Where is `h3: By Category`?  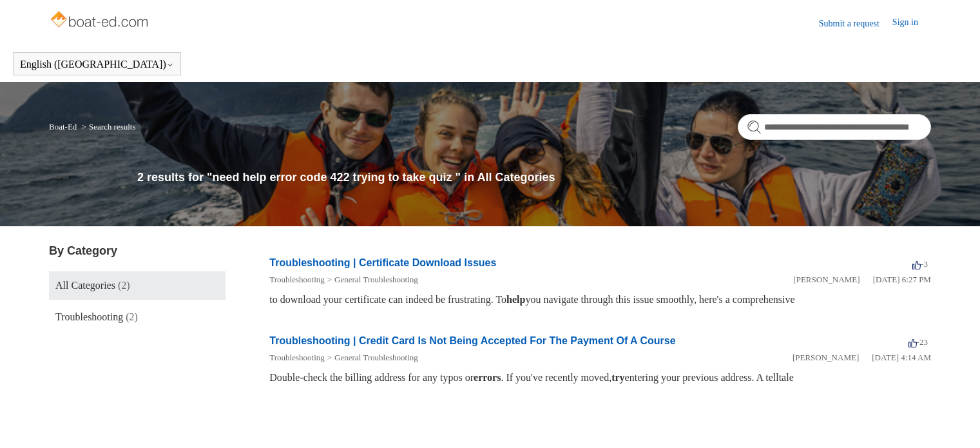
h3: By Category is located at coordinates (137, 250).